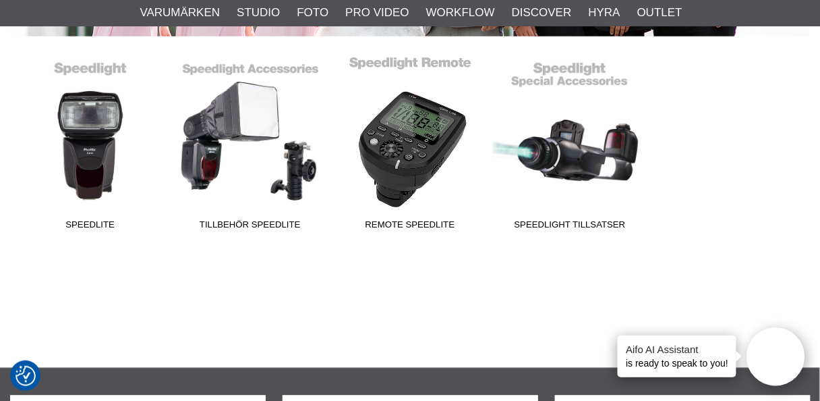  I want to click on a: Outlet, so click(660, 13).